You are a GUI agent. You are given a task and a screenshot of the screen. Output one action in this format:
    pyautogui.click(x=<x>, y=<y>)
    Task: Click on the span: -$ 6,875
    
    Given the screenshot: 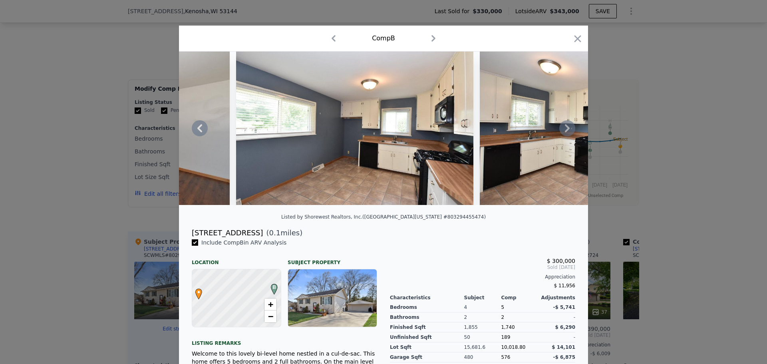 What is the action you would take?
    pyautogui.click(x=564, y=357)
    